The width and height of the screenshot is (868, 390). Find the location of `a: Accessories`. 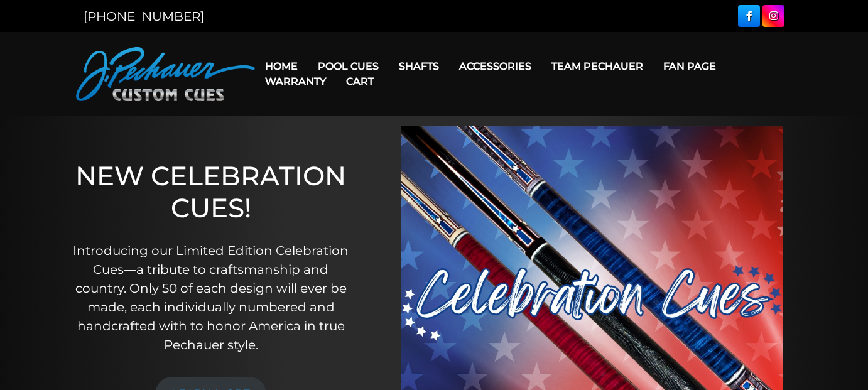

a: Accessories is located at coordinates (495, 66).